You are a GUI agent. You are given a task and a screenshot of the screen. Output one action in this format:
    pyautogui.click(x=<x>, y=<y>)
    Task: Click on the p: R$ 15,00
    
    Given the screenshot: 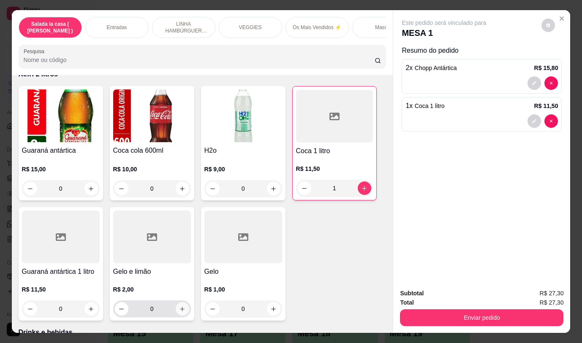 What is the action you would take?
    pyautogui.click(x=61, y=169)
    